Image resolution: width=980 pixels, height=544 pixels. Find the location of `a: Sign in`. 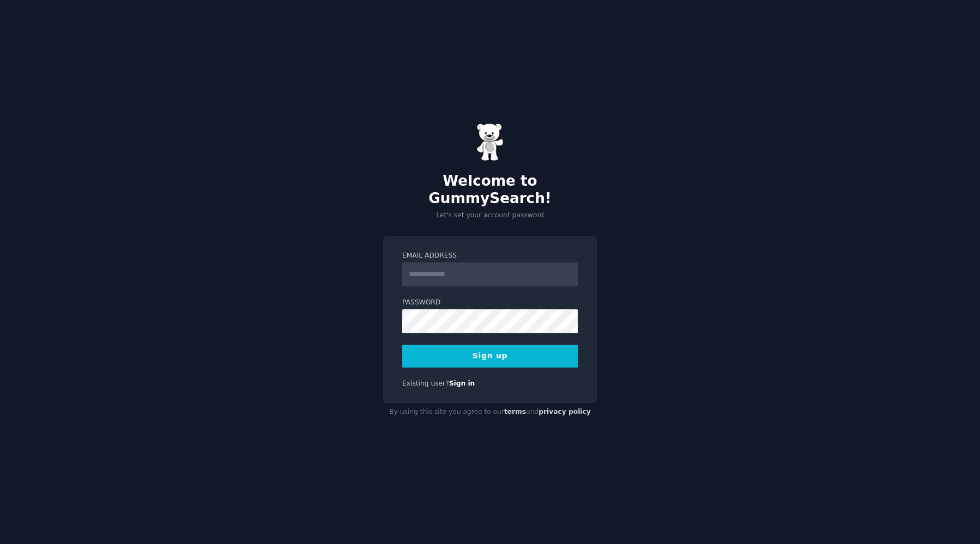

a: Sign in is located at coordinates (462, 384).